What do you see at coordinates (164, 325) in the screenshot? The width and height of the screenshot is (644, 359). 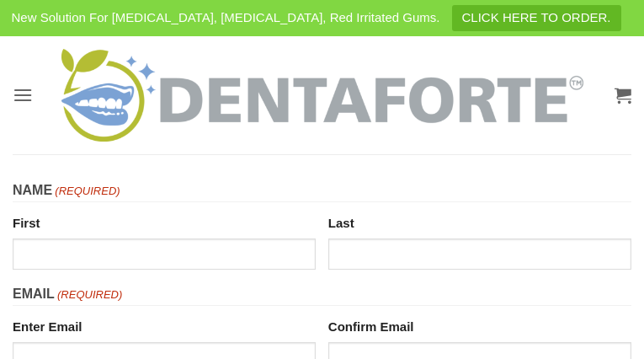 I see `label: Enter Email` at bounding box center [164, 325].